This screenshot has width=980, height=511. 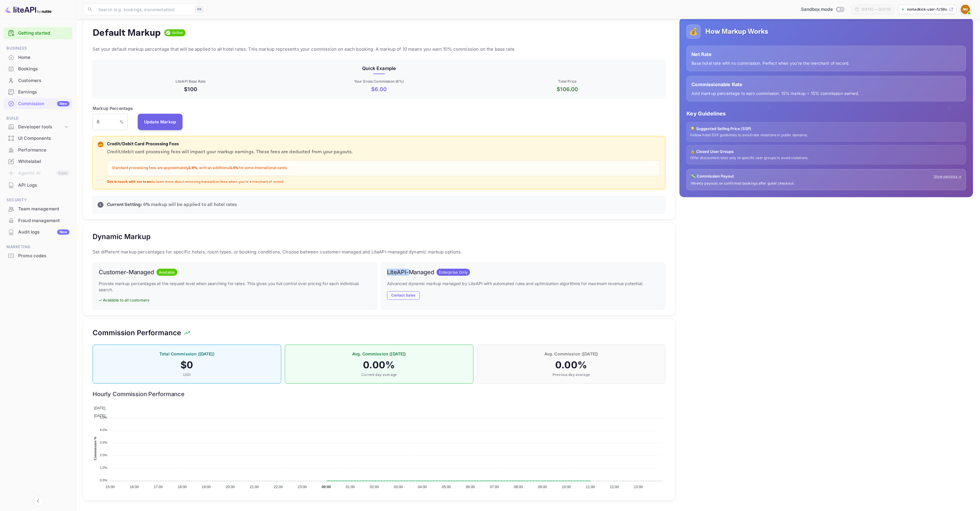 I want to click on tspan: 12:00, so click(x=614, y=487).